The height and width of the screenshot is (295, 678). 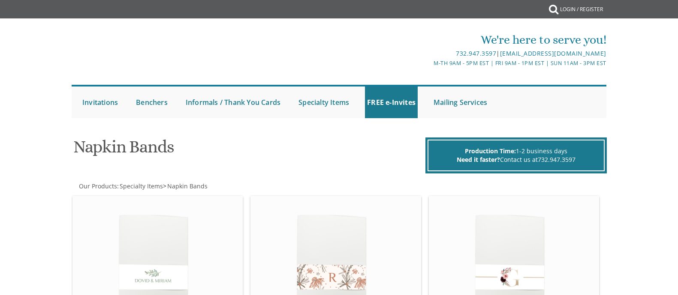 I want to click on a: Invitations, so click(x=100, y=102).